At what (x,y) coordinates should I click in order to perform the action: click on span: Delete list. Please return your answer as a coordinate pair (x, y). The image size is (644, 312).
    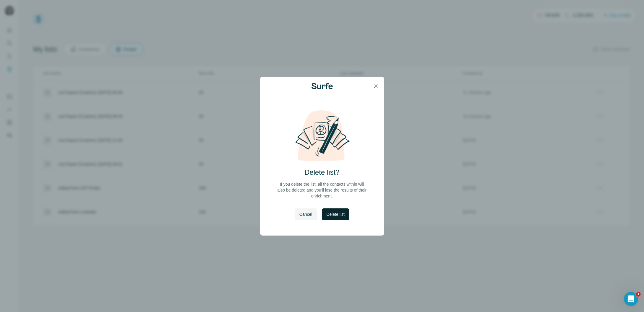
    Looking at the image, I should click on (335, 214).